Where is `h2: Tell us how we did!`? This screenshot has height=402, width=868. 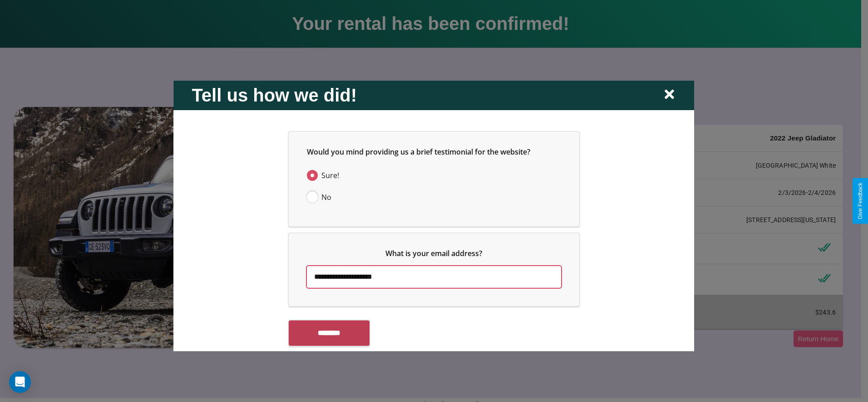 h2: Tell us how we did! is located at coordinates (274, 95).